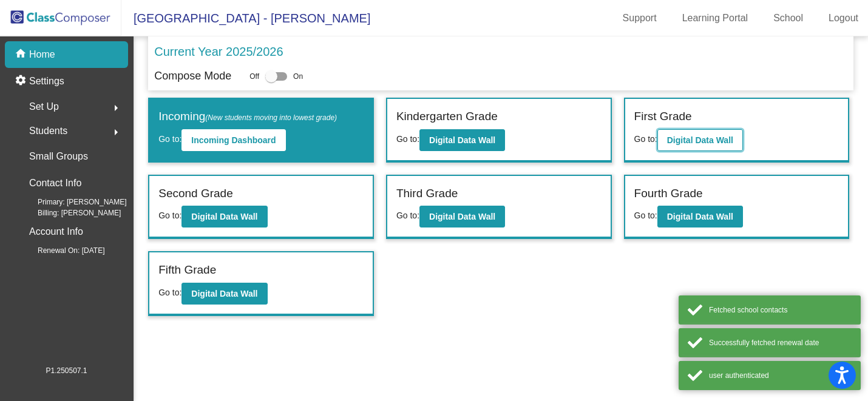  I want to click on p: Compose Mode, so click(192, 76).